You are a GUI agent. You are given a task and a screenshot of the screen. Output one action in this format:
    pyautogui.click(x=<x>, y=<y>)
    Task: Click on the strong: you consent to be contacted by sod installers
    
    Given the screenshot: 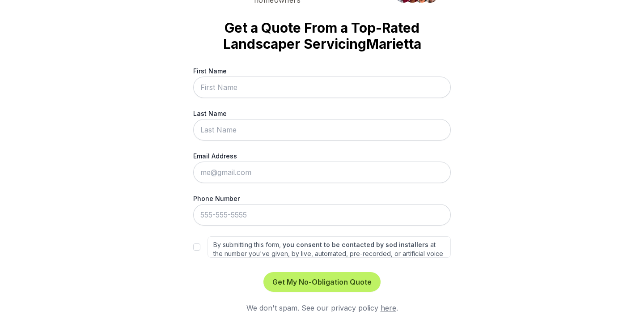 What is the action you would take?
    pyautogui.click(x=355, y=244)
    